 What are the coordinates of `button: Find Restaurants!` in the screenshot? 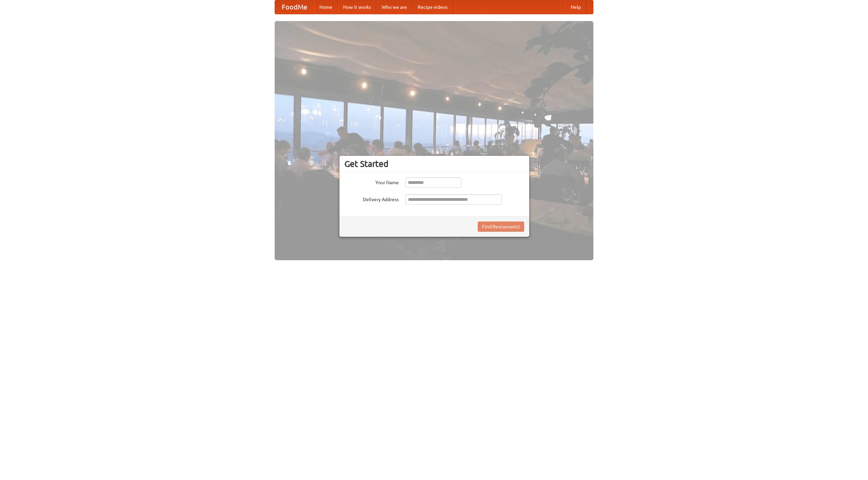 It's located at (501, 227).